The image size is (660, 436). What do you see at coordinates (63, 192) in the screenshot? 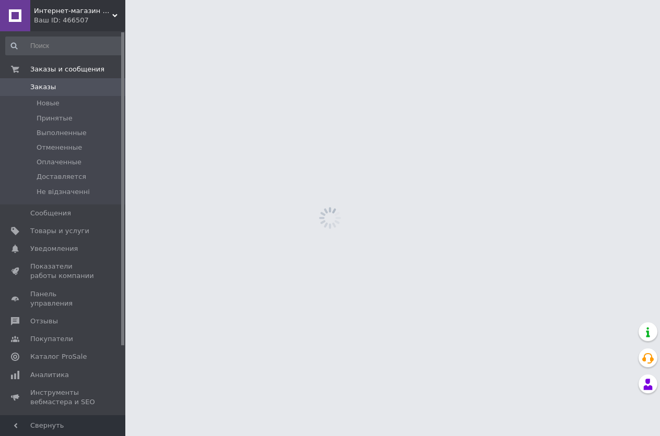
I see `span: Не відзначенні` at bounding box center [63, 192].